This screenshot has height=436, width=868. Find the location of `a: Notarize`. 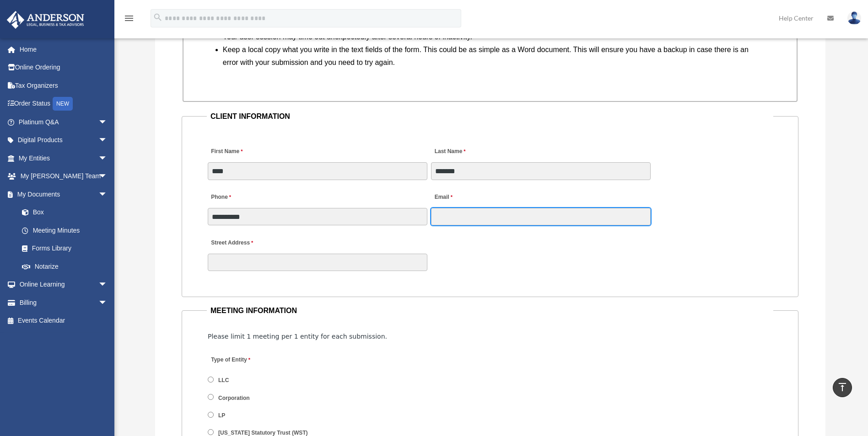

a: Notarize is located at coordinates (67, 266).